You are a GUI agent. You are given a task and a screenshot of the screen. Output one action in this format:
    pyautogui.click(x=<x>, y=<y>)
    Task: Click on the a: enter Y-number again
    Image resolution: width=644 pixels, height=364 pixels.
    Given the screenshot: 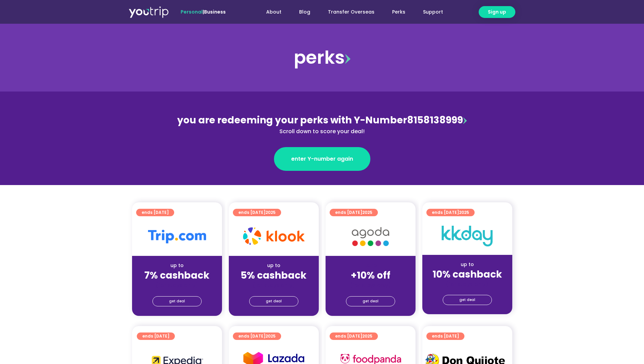 What is the action you would take?
    pyautogui.click(x=322, y=159)
    